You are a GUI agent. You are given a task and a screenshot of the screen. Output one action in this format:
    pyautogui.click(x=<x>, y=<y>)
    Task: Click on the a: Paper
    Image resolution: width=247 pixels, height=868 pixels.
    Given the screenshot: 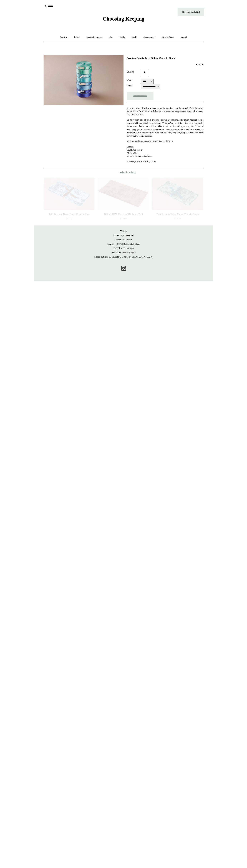 What is the action you would take?
    pyautogui.click(x=77, y=37)
    